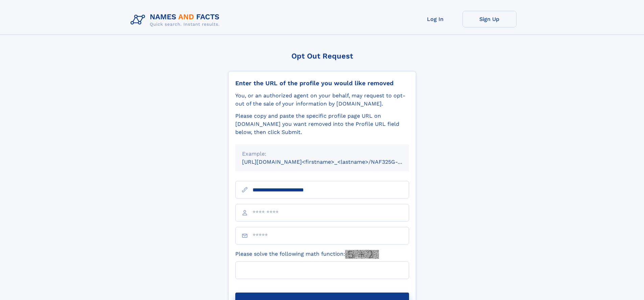 This screenshot has width=644, height=300. I want to click on div: Example:, so click(322, 154).